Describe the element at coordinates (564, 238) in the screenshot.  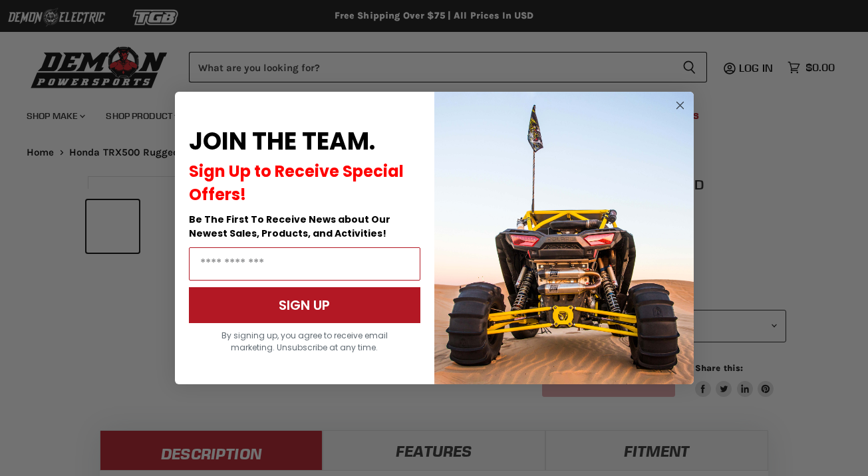
I see `img: a9095488-b6e7-41ba-879d-588abfab540b.jpeg` at that location.